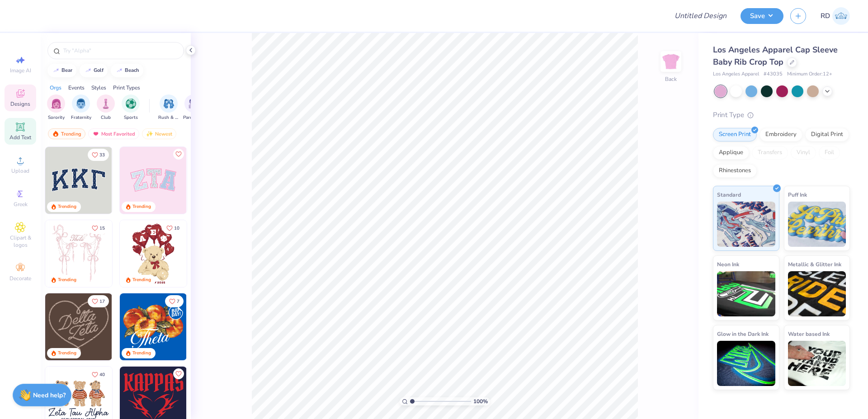  What do you see at coordinates (810, 74) in the screenshot?
I see `span: Minimum Order: 12 +` at bounding box center [810, 74].